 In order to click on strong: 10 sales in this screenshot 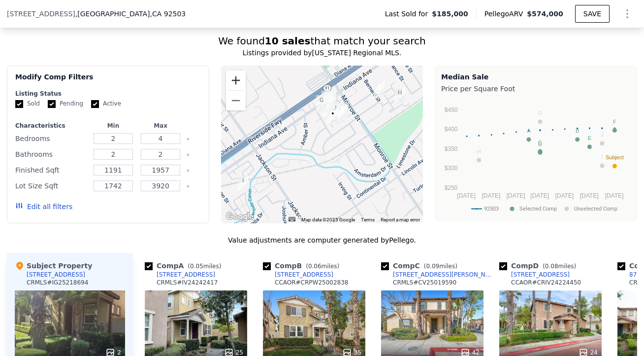, I will do `click(288, 41)`.